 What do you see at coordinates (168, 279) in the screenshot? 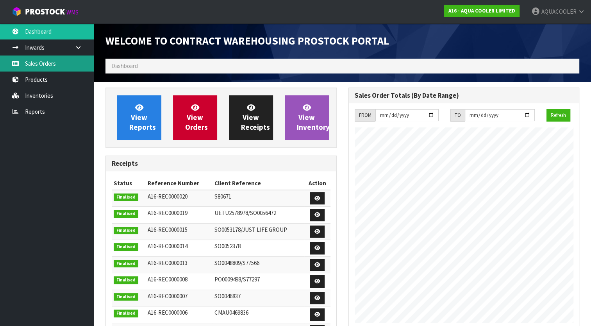
I see `span: A16-REC0000008` at bounding box center [168, 279].